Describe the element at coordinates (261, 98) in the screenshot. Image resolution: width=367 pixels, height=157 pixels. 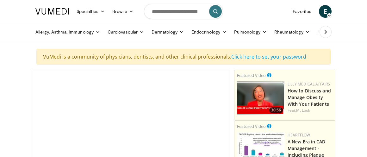
I see `img: c98a6a29-1ea0-4bd5-8cf5-4d1e188984a7.png.150x105_q85_crop-smart_upscale.png` at that location.